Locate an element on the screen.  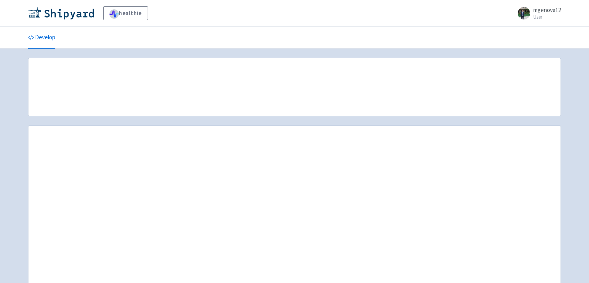
span: mgenova12 is located at coordinates (546, 10).